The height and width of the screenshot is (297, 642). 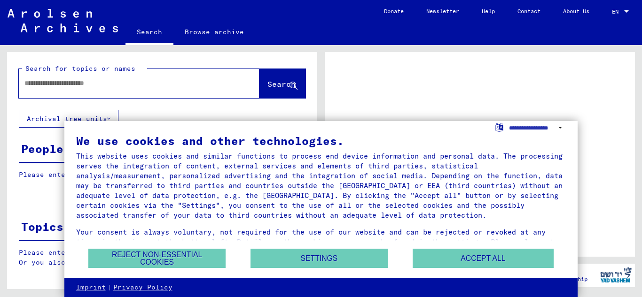 What do you see at coordinates (319, 258) in the screenshot?
I see `button: Settings` at bounding box center [319, 258].